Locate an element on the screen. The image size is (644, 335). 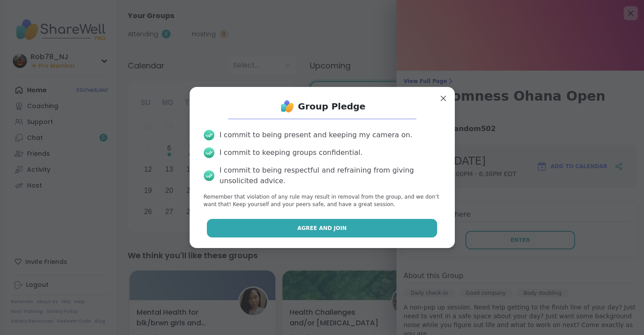
h1: Group Pledge is located at coordinates (331, 107).